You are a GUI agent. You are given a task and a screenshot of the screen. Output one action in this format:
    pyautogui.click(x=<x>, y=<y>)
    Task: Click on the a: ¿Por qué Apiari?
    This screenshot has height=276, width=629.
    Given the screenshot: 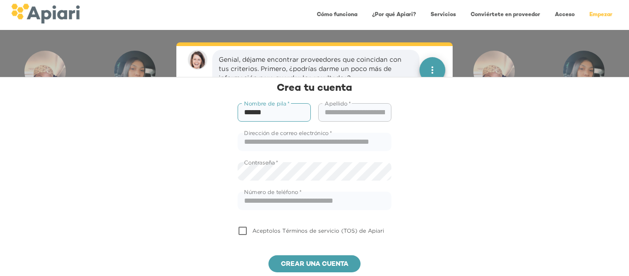 What is the action you would take?
    pyautogui.click(x=394, y=15)
    